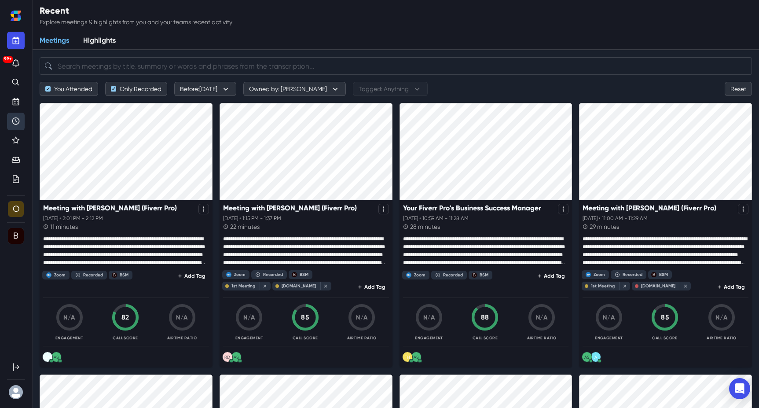  What do you see at coordinates (604, 227) in the screenshot?
I see `p: 29 minutes` at bounding box center [604, 227].